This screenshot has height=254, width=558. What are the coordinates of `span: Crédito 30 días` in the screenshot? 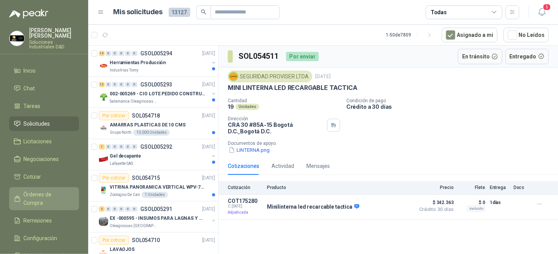 It's located at (435, 209).